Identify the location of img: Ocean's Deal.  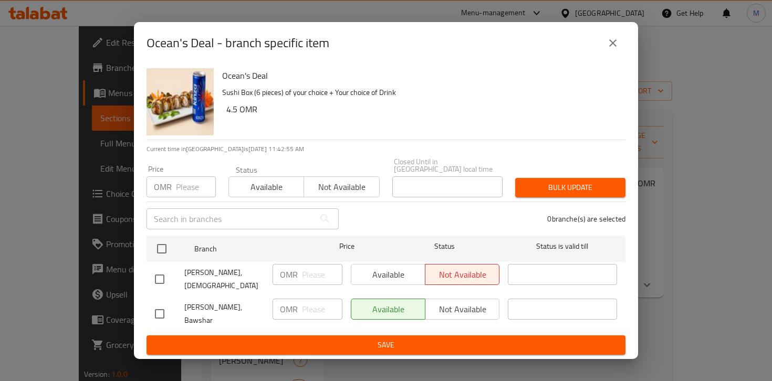
(180, 102).